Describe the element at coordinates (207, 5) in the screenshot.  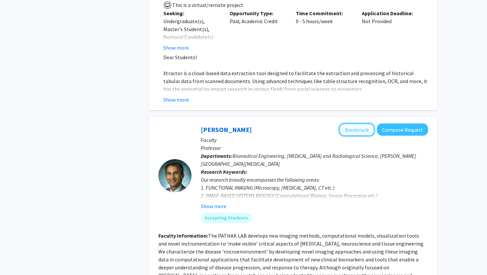
I see `span: This is a virtual/remote project` at that location.